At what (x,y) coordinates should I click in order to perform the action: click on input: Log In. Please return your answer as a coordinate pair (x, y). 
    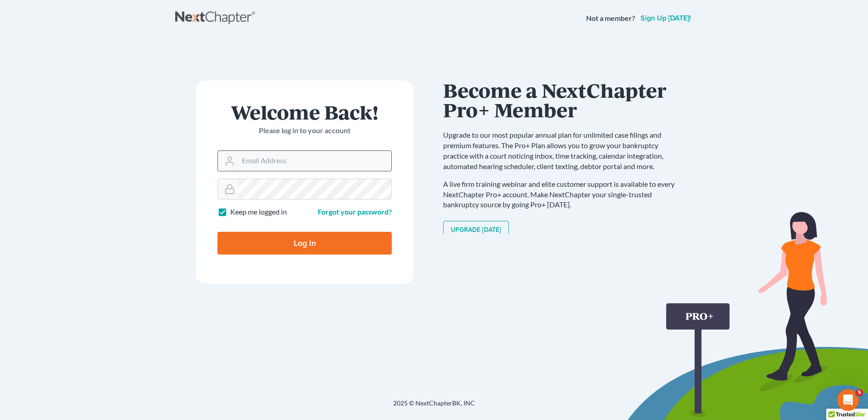
    Looking at the image, I should click on (305, 244).